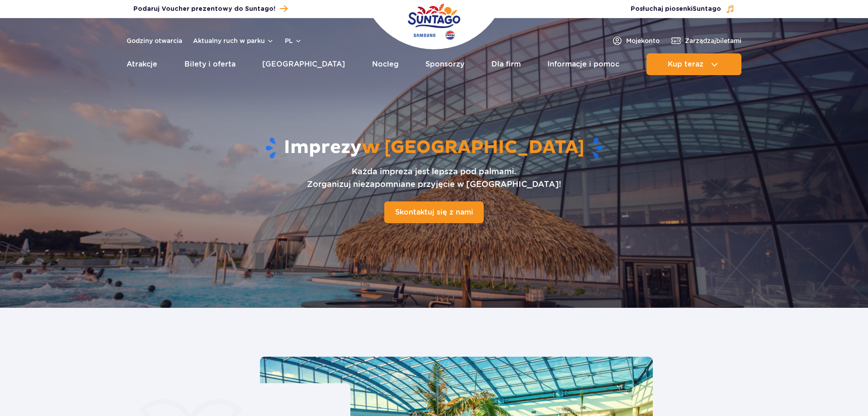 The width and height of the screenshot is (868, 416). Describe the element at coordinates (204, 9) in the screenshot. I see `span: Podaruj Voucher prezentowy do Suntago!` at that location.